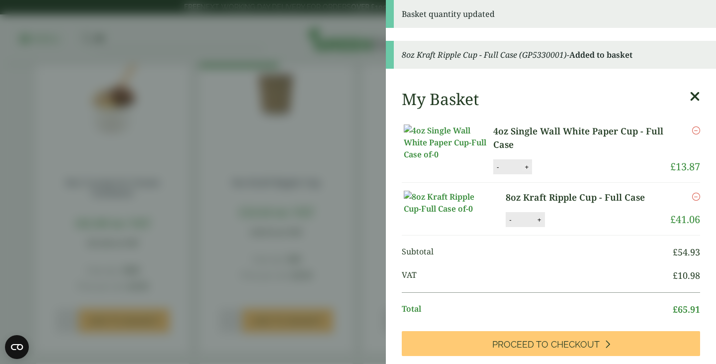 The image size is (716, 364). I want to click on span: Total, so click(537, 309).